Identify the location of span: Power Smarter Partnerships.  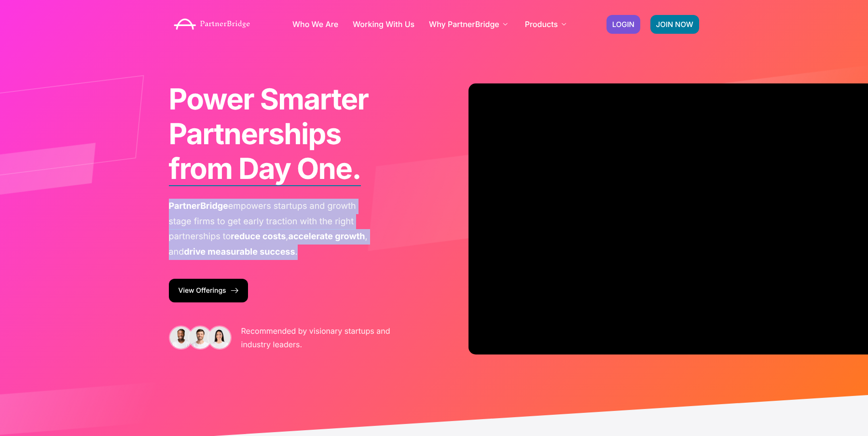
(268, 117).